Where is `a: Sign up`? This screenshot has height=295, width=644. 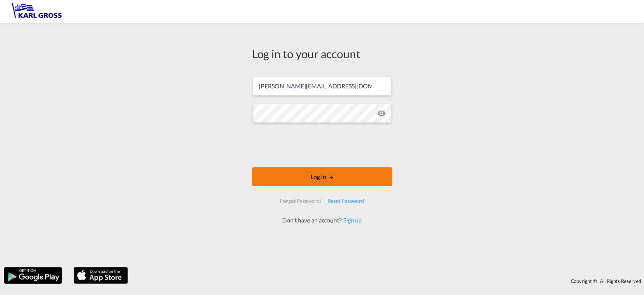
a: Sign up is located at coordinates (351, 220).